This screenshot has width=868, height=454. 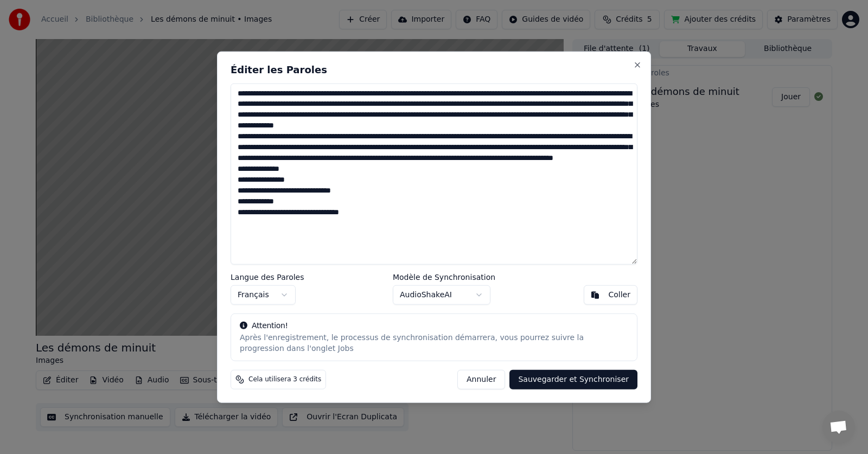 What do you see at coordinates (444, 277) in the screenshot?
I see `label: Modèle de Synchronisation` at bounding box center [444, 277].